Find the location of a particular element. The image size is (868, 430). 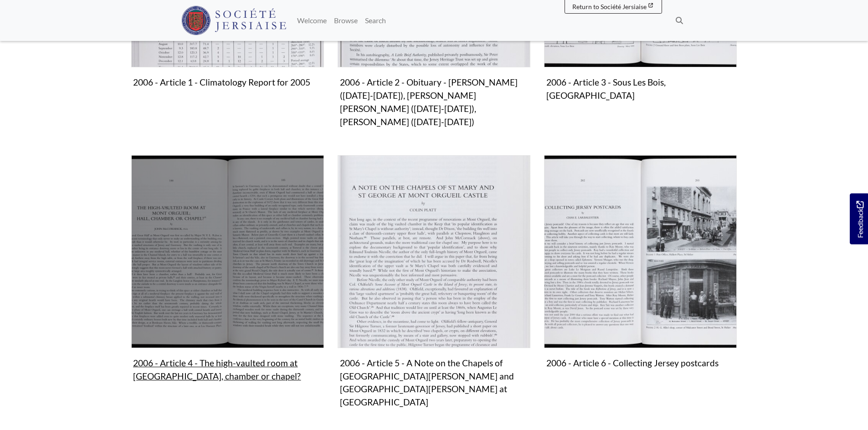

a: 2006 - Article 6 - Collecting Jersey postcards 2006 - Article 6 - Collecting Jersey postcards is located at coordinates (640, 264).